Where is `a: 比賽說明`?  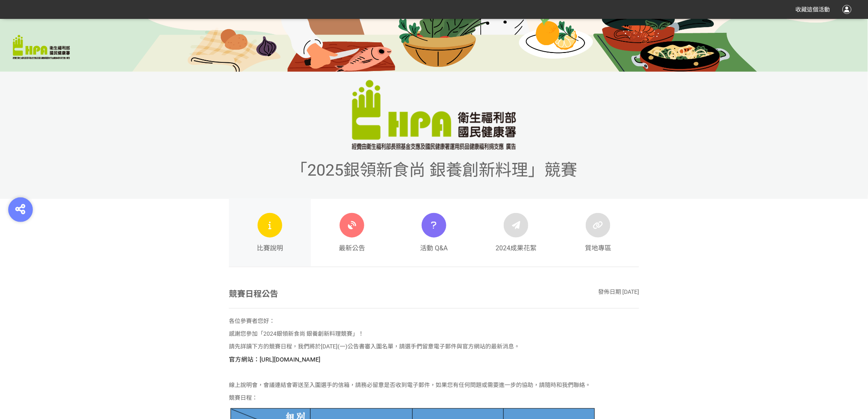 a: 比賽說明 is located at coordinates (270, 233).